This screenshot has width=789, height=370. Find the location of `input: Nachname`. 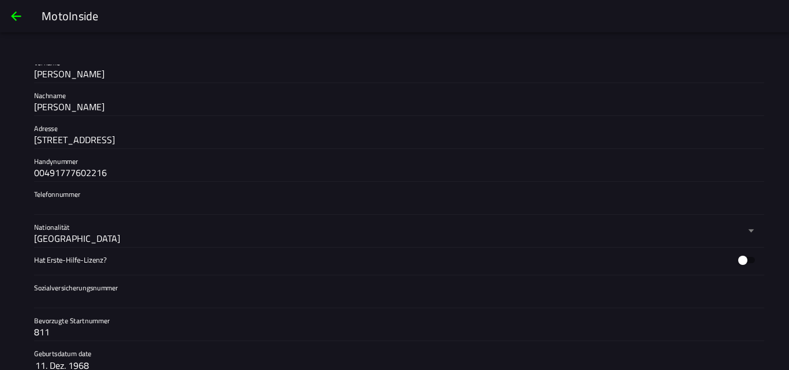

input: Nachname is located at coordinates (395, 107).